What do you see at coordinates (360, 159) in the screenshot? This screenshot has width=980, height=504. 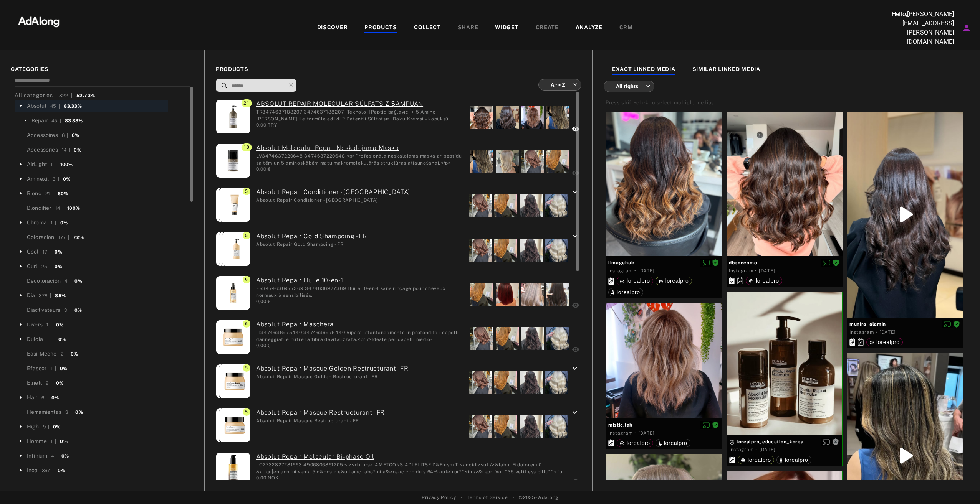 I see `div: LV3474637220648 3474637220648 <p>Profesionāla neskalojama maska ar peptīdu saitēm un 5 aminoskābē...` at bounding box center [360, 159].